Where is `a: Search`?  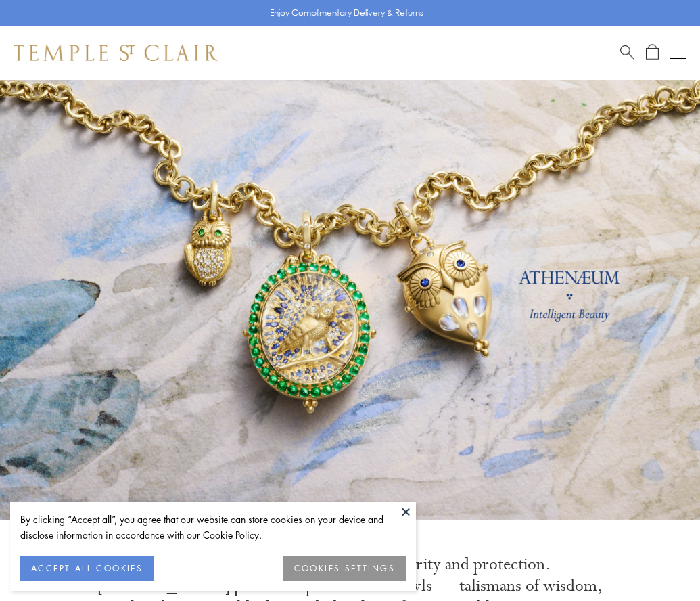
a: Search is located at coordinates (627, 52).